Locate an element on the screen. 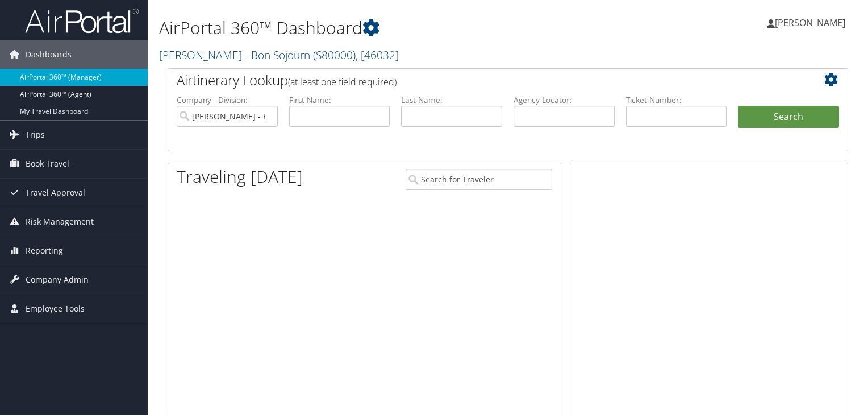 Image resolution: width=868 pixels, height=415 pixels. span: Trips is located at coordinates (35, 135).